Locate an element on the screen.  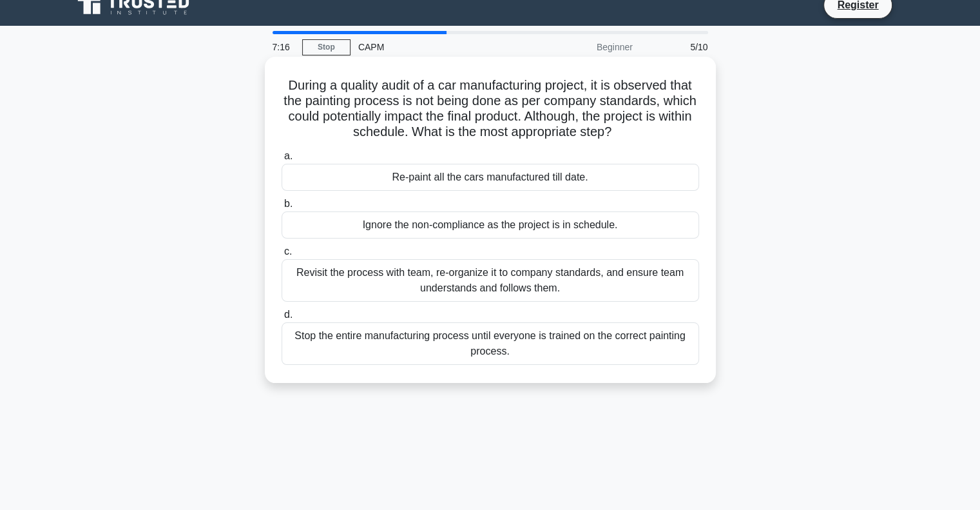
h5: During a quality audit of a car manufacturing project, it is observed that the painting process i... is located at coordinates (490, 109).